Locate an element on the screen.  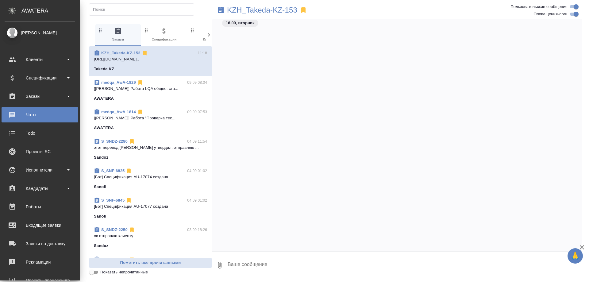
a: Todo is located at coordinates (40, 133).